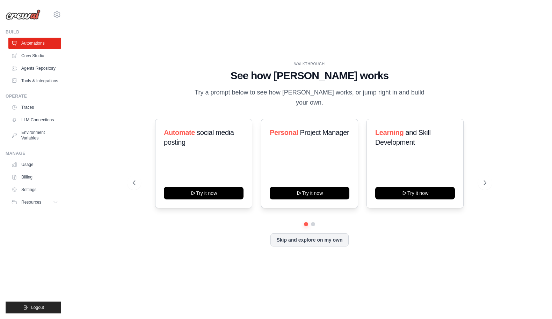 The height and width of the screenshot is (319, 552). What do you see at coordinates (35, 68) in the screenshot?
I see `a: Agents Repository` at bounding box center [35, 68].